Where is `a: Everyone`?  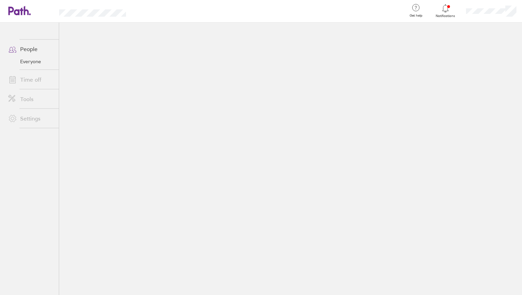
a: Everyone is located at coordinates (31, 62).